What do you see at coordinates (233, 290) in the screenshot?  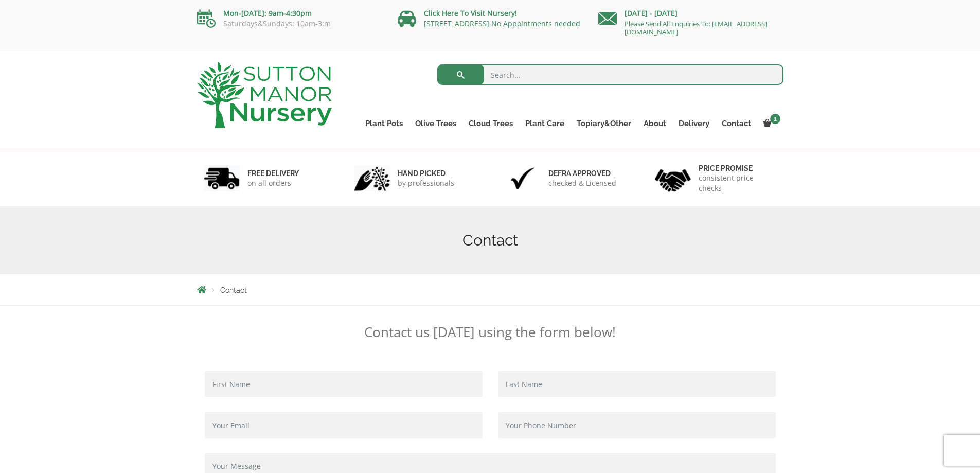 I see `span: Contact` at bounding box center [233, 290].